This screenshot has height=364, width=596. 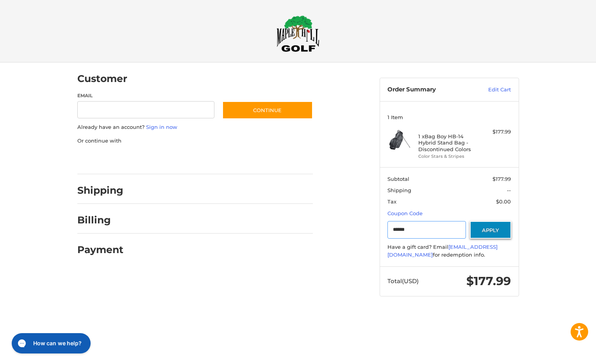 What do you see at coordinates (491, 229) in the screenshot?
I see `button: Apply` at bounding box center [491, 229].